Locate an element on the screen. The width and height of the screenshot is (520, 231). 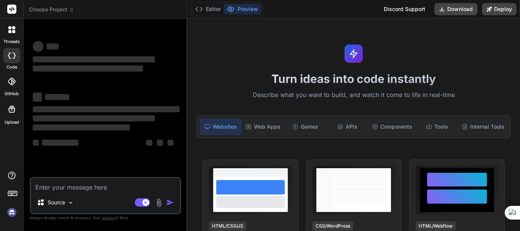
p: Describe what you want to build, and watch it come to life in real-time is located at coordinates (353, 95).